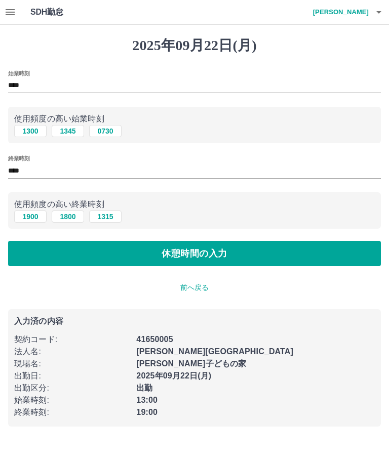 Image resolution: width=389 pixels, height=466 pixels. Describe the element at coordinates (194, 119) in the screenshot. I see `p: 使用頻度の高い始業時刻` at that location.